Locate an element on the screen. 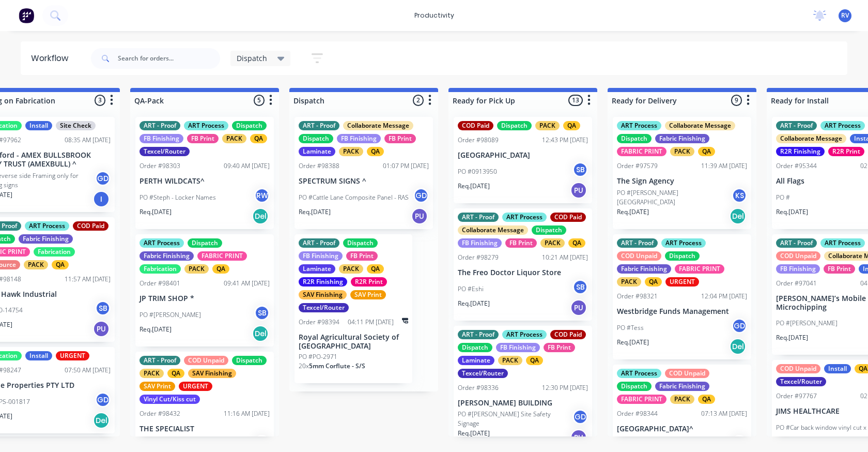 This screenshot has width=868, height=452. div: Order #98401 is located at coordinates (160, 284).